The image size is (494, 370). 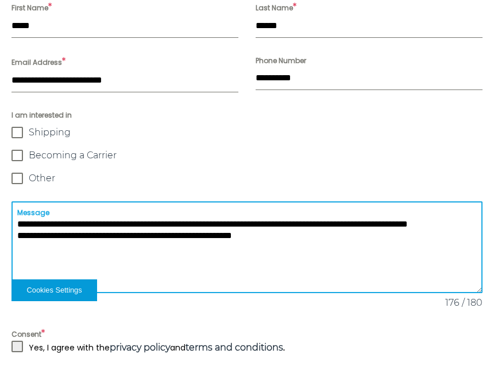 I want to click on a: terms and conditions, so click(x=234, y=347).